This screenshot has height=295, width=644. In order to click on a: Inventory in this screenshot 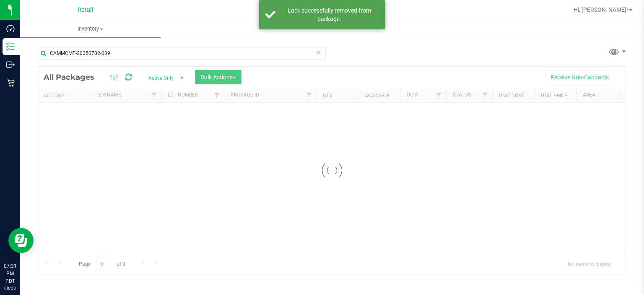, I will do `click(90, 29)`.